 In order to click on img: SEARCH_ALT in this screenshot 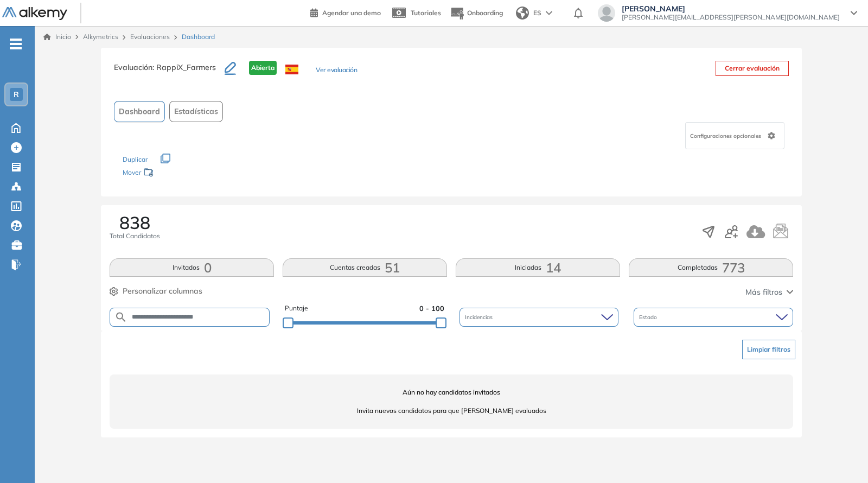, I will do `click(121, 317)`.